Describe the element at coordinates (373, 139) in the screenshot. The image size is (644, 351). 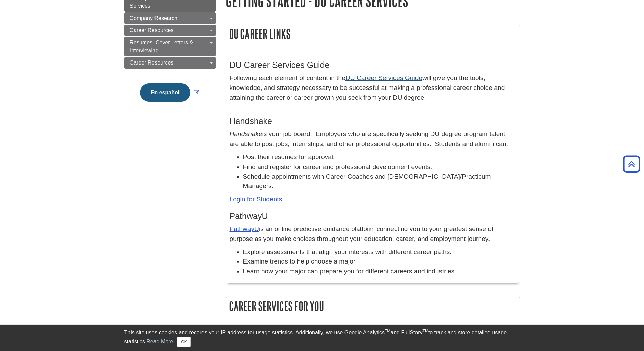
I see `p: is your job board. Employers who are specifically seeking DU degree program talent are able to po...` at that location.